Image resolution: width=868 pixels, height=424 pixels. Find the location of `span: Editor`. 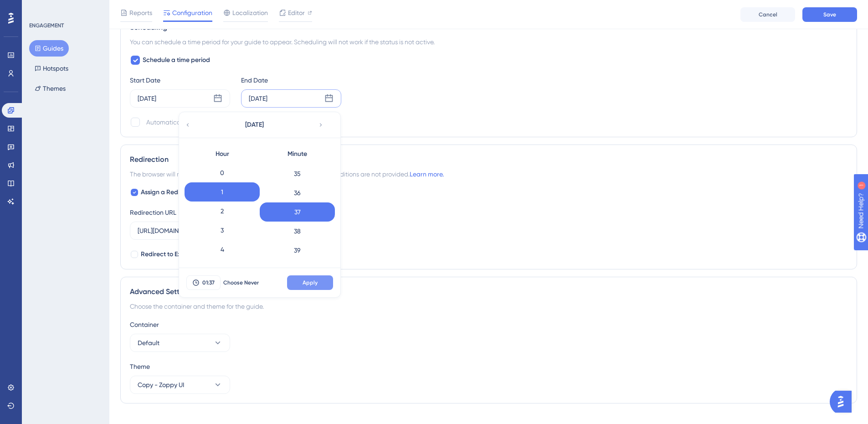

span: Editor is located at coordinates (296, 13).